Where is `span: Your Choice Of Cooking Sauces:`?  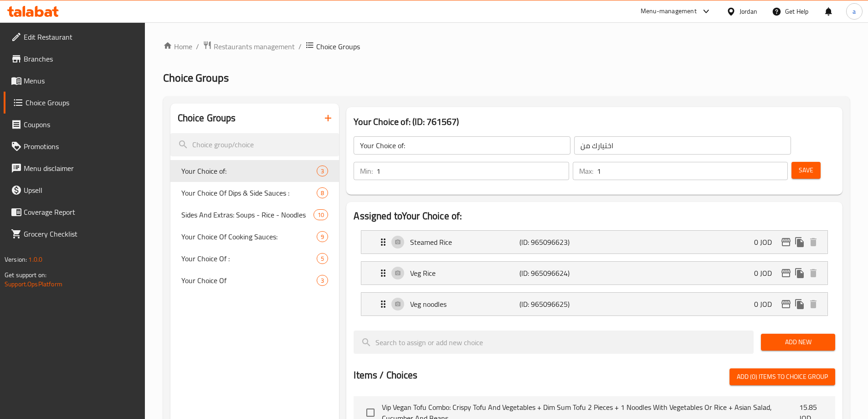
span: Your Choice Of Cooking Sauces: is located at coordinates (249, 237).